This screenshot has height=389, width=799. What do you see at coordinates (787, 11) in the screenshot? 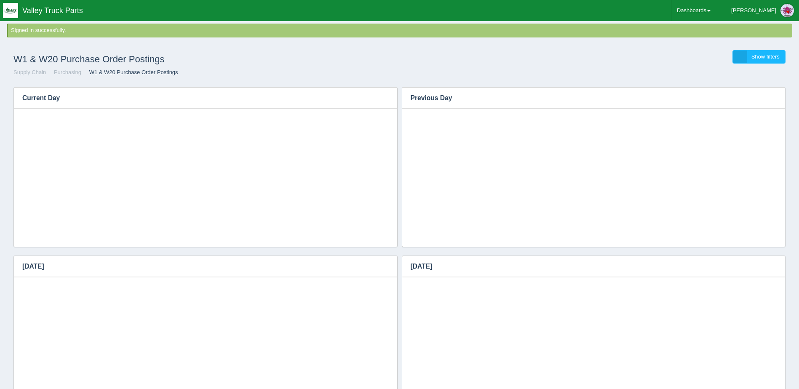
I see `img: Profile Picture` at bounding box center [787, 11].